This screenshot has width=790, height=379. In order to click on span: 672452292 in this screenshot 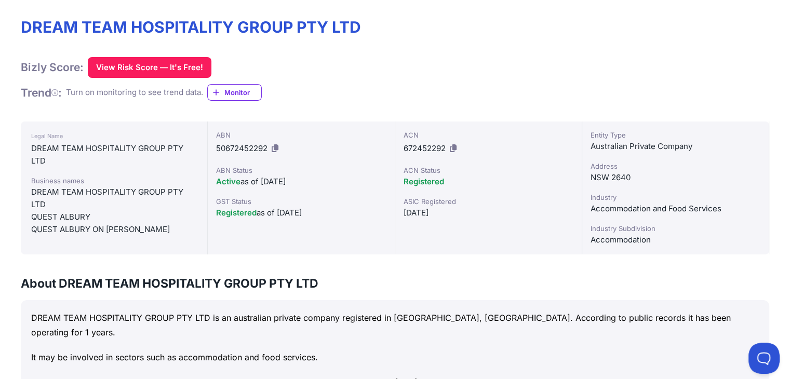, I will do `click(424, 148)`.